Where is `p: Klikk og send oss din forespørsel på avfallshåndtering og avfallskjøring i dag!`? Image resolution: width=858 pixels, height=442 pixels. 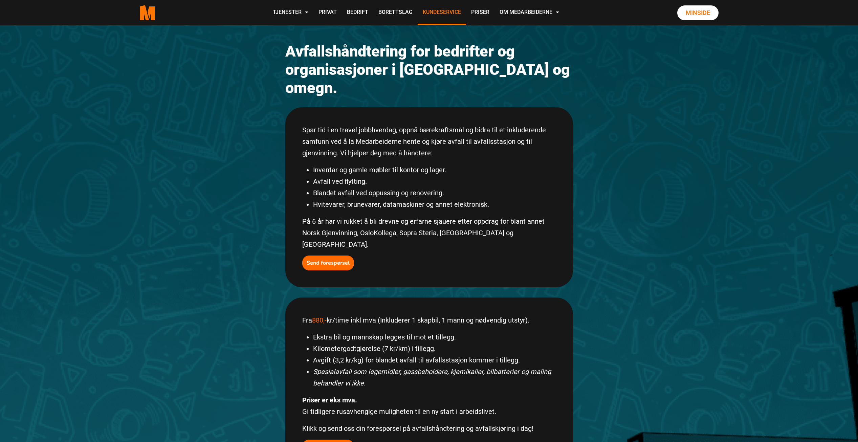 p: Klikk og send oss din forespørsel på avfallshåndtering og avfallskjøring i dag! is located at coordinates (429, 429).